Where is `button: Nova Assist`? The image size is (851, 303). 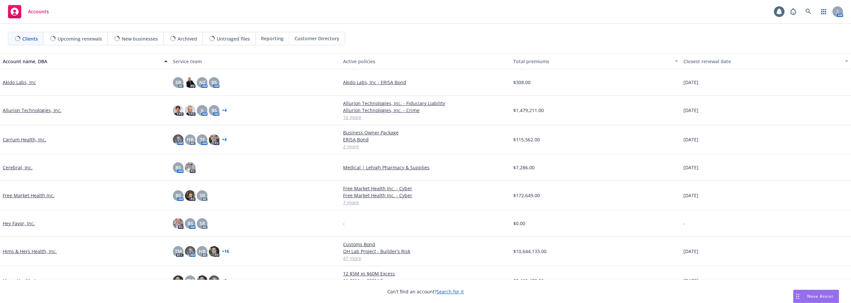
button: Nova Assist is located at coordinates (816, 296).